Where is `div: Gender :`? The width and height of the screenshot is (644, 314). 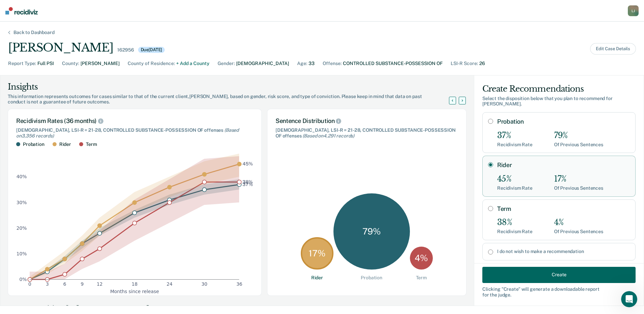 div: Gender : is located at coordinates (226, 63).